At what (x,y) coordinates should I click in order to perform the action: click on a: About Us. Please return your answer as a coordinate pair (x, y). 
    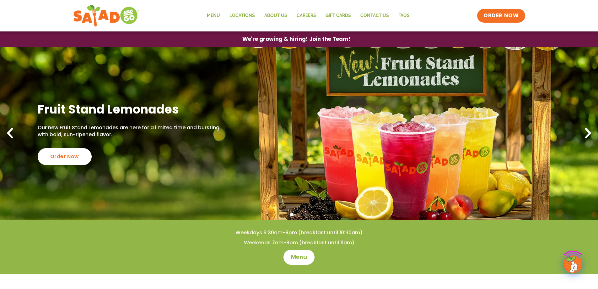
    Looking at the image, I should click on (276, 16).